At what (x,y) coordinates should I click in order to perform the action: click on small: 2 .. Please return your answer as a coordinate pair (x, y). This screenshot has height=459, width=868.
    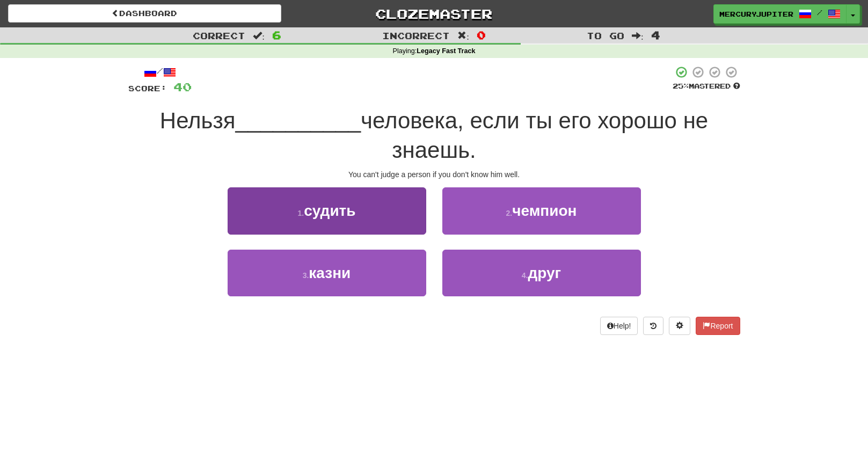
    Looking at the image, I should click on (510, 213).